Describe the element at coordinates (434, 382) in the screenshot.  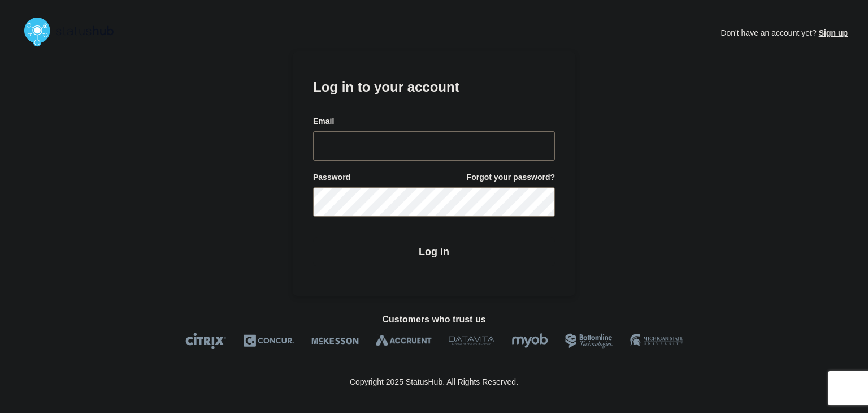
I see `p: Copyright 2025 StatusHub. All Rights Reserved.` at that location.